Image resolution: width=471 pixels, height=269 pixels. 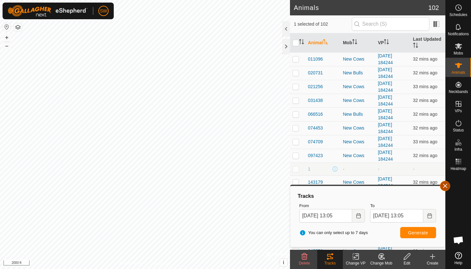 I want to click on span: You can only select up to 7 days, so click(x=333, y=232).